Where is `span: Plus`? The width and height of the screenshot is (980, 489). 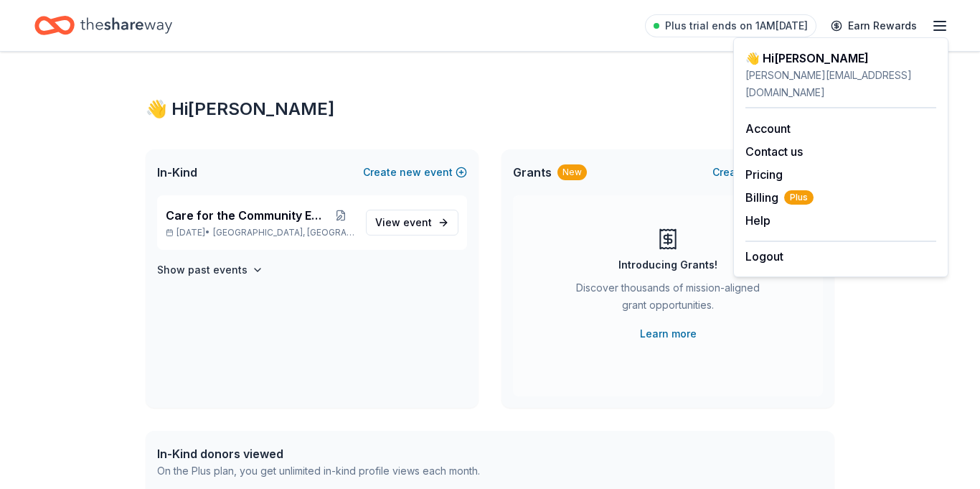
span: Plus is located at coordinates (798, 198).